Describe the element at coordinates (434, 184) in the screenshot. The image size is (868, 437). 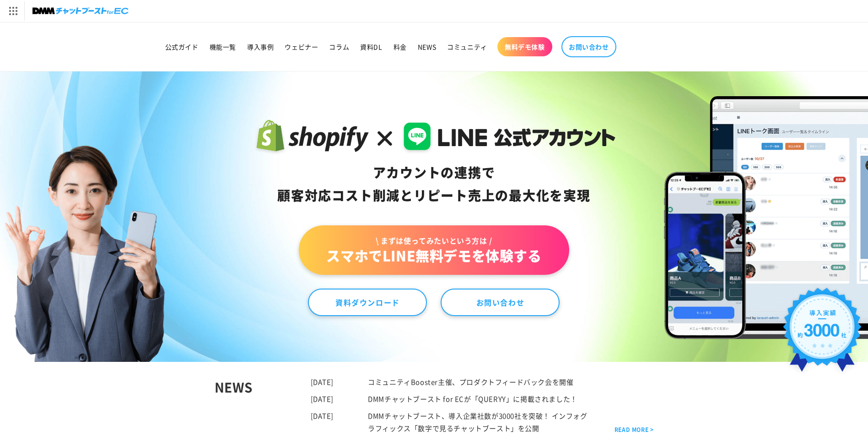
I see `div: アカウントの連携で 顧客対応コスト削減と リピート売上の 最大化を実現` at that location.